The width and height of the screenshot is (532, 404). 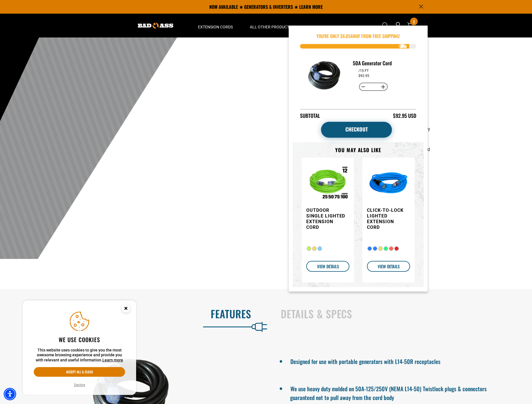 What do you see at coordinates (401, 313) in the screenshot?
I see `h2: Details & Specs` at bounding box center [401, 313].